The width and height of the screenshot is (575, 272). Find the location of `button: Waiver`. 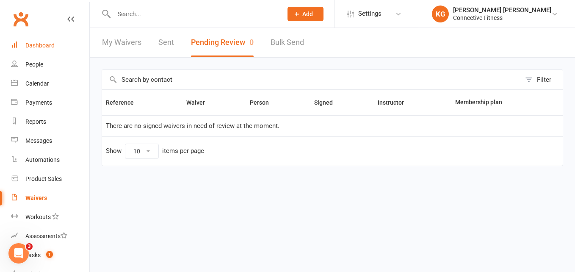

button: Waiver is located at coordinates (200, 102).